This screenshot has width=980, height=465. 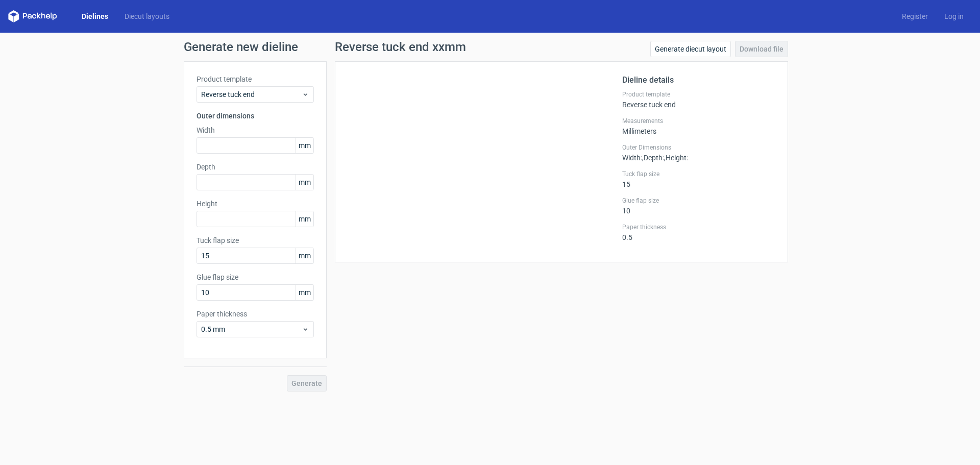 What do you see at coordinates (914, 16) in the screenshot?
I see `a: Register` at bounding box center [914, 16].